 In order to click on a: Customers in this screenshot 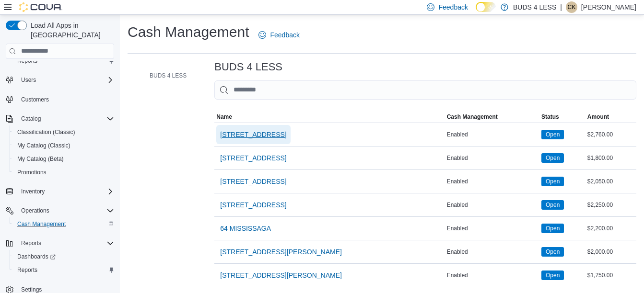, I will do `click(35, 99)`.